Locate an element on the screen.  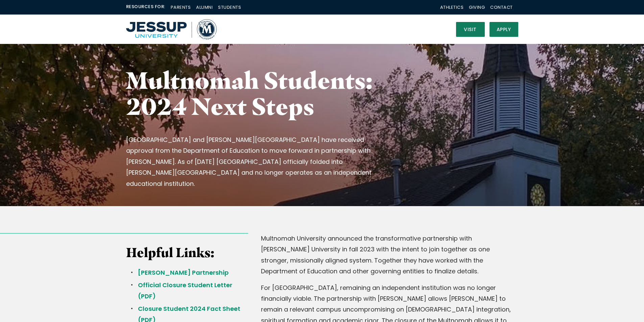
a: Contact is located at coordinates (502, 7).